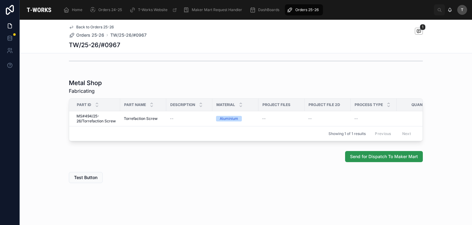 This screenshot has width=472, height=225. Describe the element at coordinates (463, 10) in the screenshot. I see `span: T` at that location.